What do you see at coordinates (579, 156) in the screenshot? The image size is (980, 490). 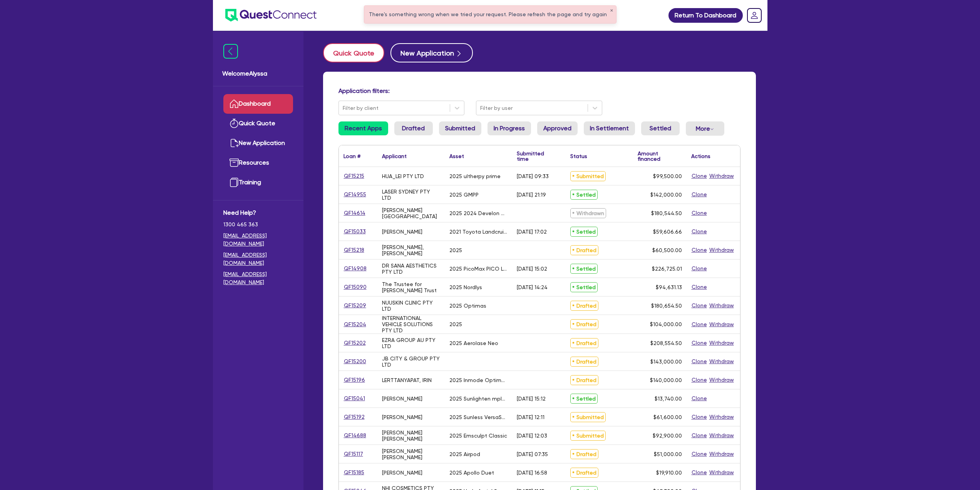 I see `div: Status` at bounding box center [579, 156].